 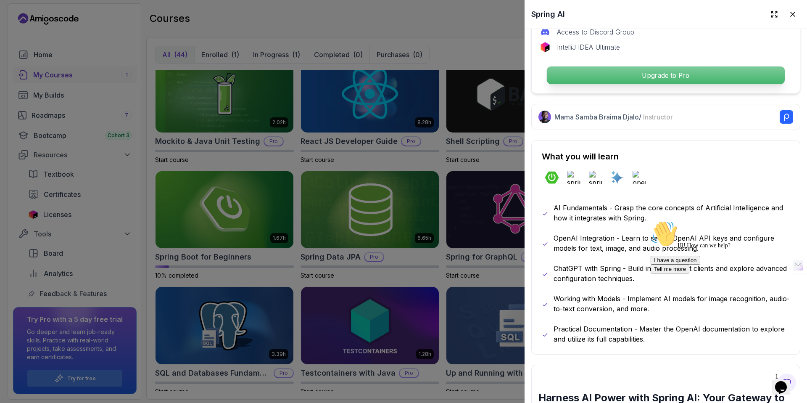 What do you see at coordinates (28, 43) in the screenshot?
I see `button: I have a question` at bounding box center [28, 43].